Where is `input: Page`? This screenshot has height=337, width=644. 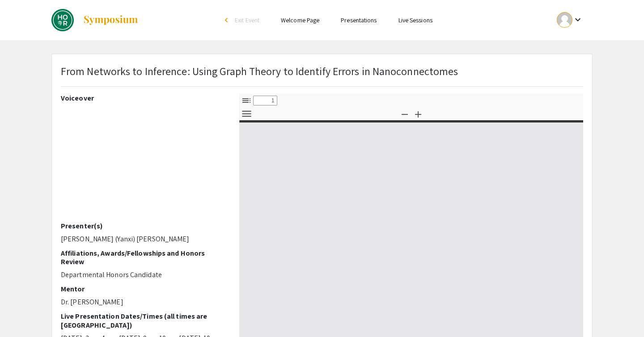
input: Page is located at coordinates (265, 100).